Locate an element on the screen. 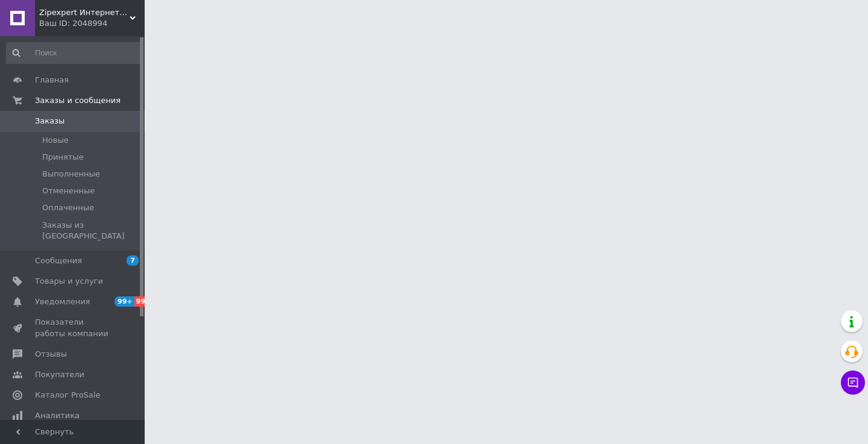  div: Ваш ID: 2048994 is located at coordinates (92, 23).